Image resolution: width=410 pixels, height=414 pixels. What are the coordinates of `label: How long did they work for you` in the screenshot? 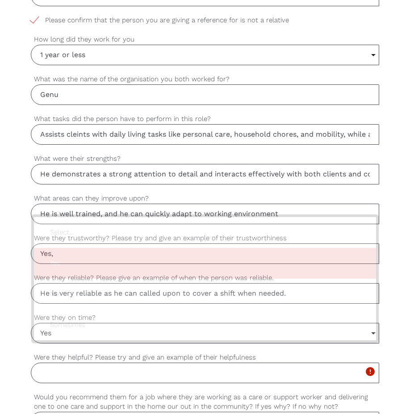 It's located at (205, 39).